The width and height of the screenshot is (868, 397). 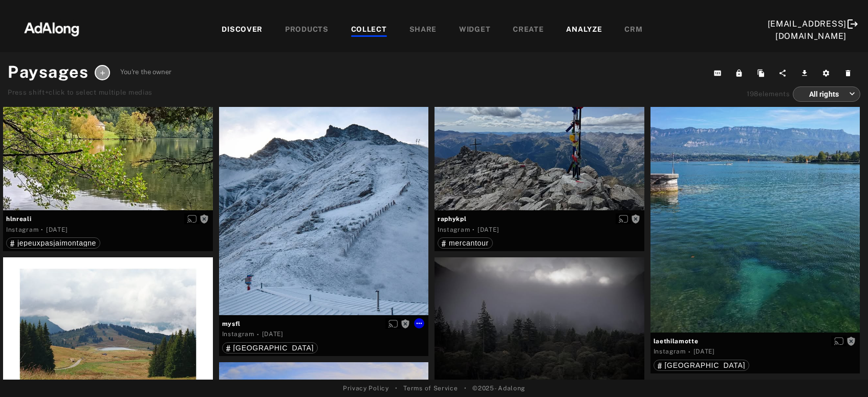 What do you see at coordinates (784, 74) in the screenshot?
I see `button: Share` at bounding box center [784, 74].